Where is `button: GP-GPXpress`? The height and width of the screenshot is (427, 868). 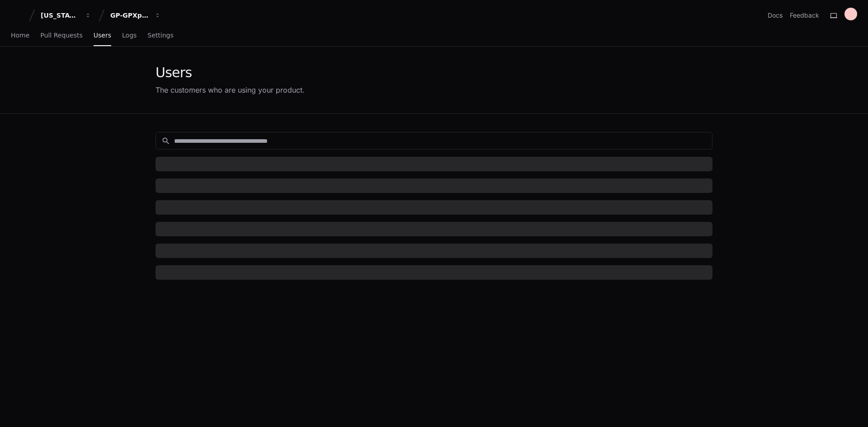 button: GP-GPXpress is located at coordinates (136, 16).